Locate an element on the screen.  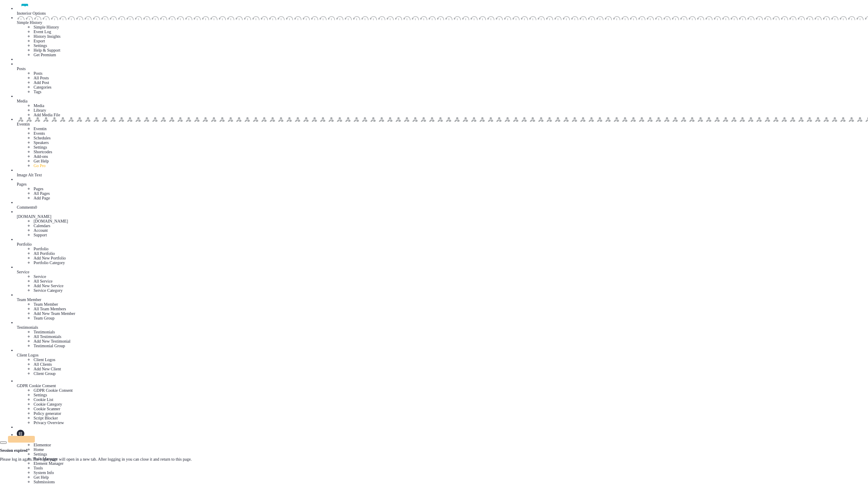
a: Cookie List is located at coordinates (44, 399).